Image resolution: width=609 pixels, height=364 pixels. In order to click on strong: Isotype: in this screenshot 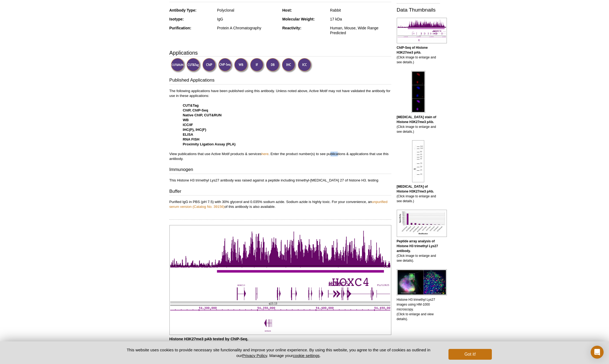, I will do `click(177, 19)`.